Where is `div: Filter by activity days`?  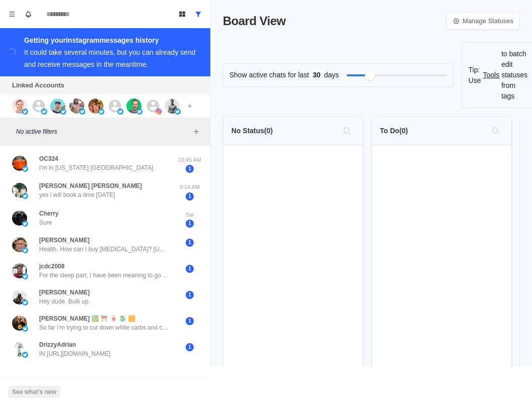
div: Filter by activity days is located at coordinates (370, 75).